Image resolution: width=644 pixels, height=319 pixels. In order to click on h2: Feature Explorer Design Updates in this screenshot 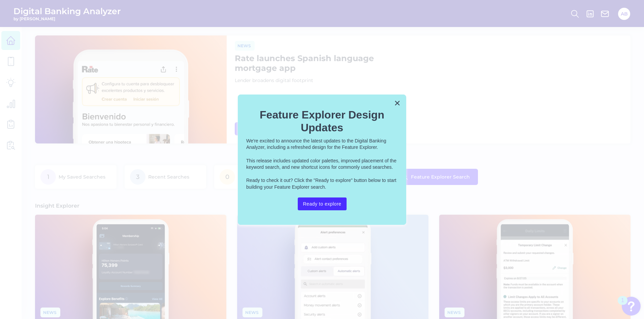, I will do `click(322, 121)`.